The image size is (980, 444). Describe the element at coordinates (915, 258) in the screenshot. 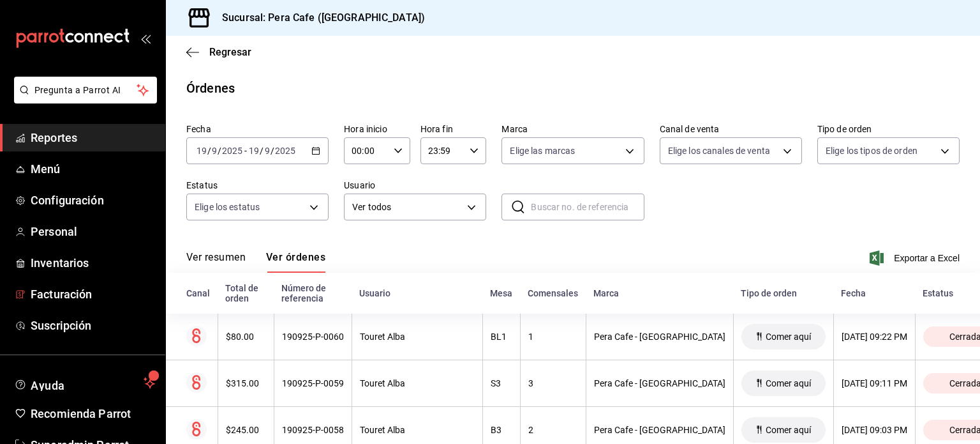

I see `span: Exportar a Excel` at that location.